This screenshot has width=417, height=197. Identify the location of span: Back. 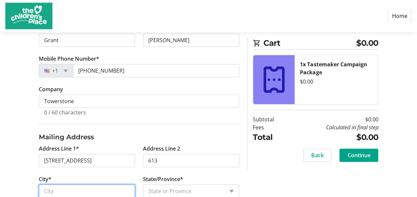
(317, 155).